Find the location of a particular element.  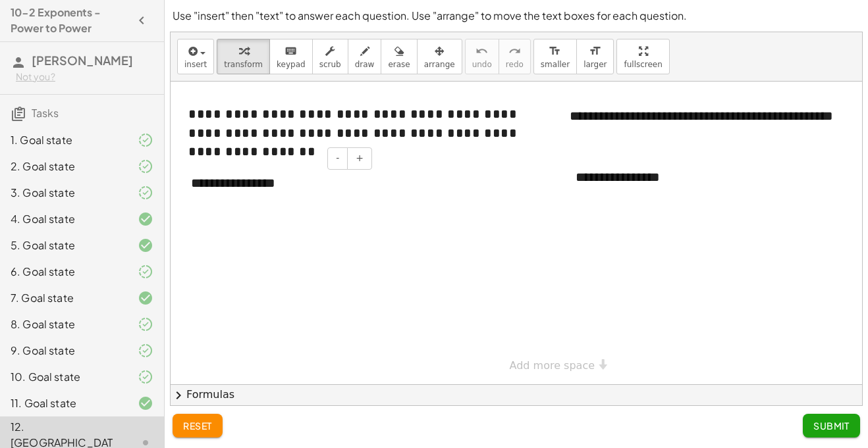

span: scrub is located at coordinates (330, 64).